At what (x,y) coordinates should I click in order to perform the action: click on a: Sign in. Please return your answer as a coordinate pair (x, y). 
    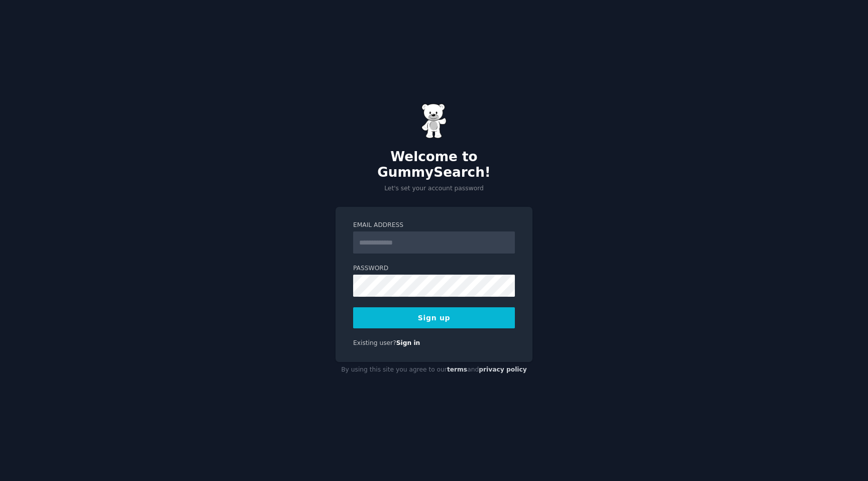
    Looking at the image, I should click on (408, 343).